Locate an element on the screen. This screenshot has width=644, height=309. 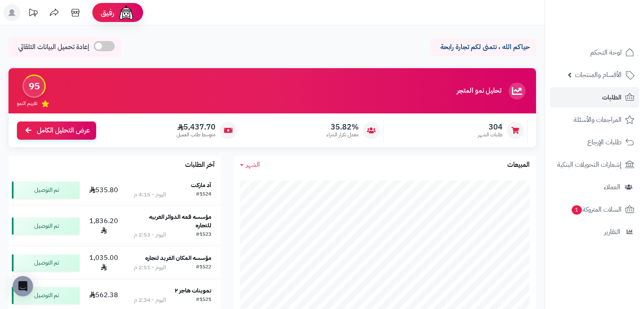
img: logo-2.png is located at coordinates (611, 32).